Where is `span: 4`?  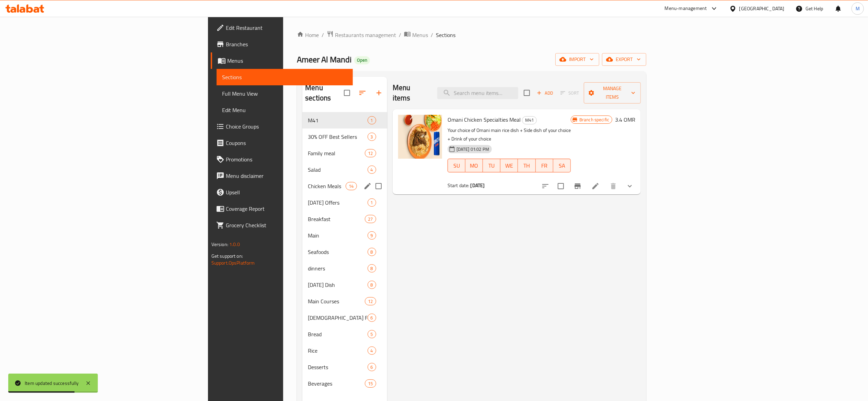 span: 4 is located at coordinates (372, 170).